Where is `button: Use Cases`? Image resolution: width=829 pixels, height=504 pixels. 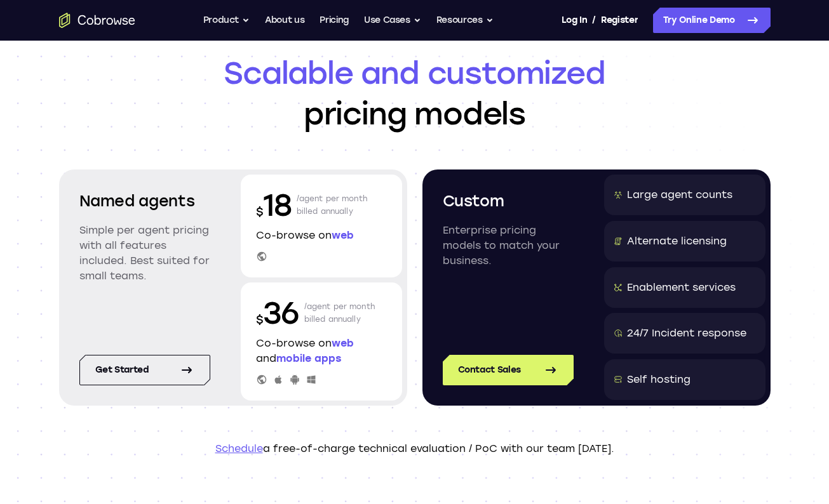 button: Use Cases is located at coordinates (393, 20).